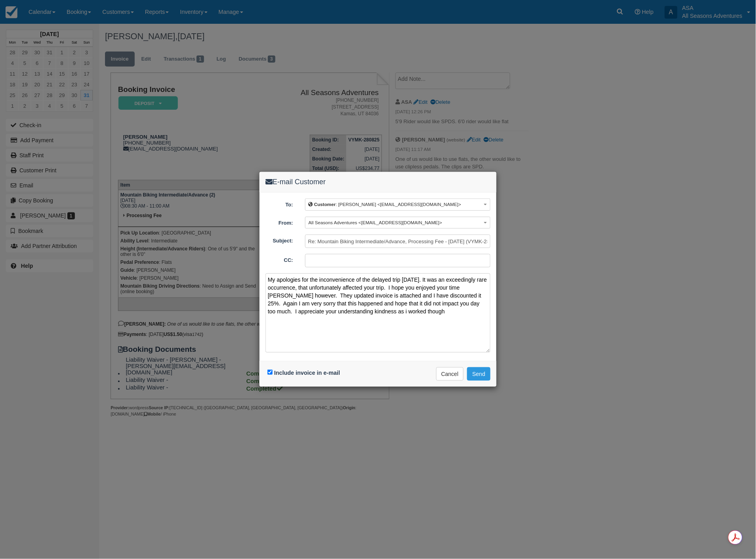  Describe the element at coordinates (325, 204) in the screenshot. I see `b: Customer` at that location.